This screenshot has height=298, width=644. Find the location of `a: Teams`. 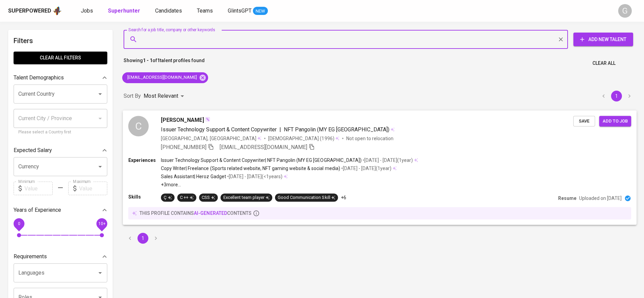

a: Teams is located at coordinates (206, 11).